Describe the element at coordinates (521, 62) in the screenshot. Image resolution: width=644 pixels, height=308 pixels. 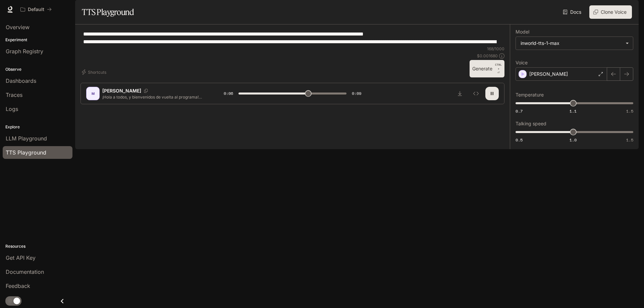
I see `p: Voice` at that location.